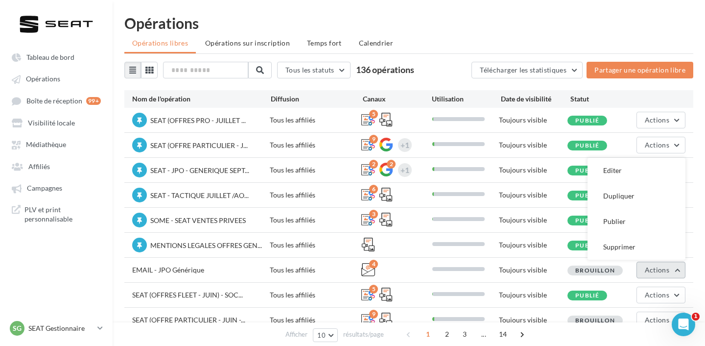  Describe the element at coordinates (50, 57) in the screenshot. I see `span: Tableau de bord` at that location.